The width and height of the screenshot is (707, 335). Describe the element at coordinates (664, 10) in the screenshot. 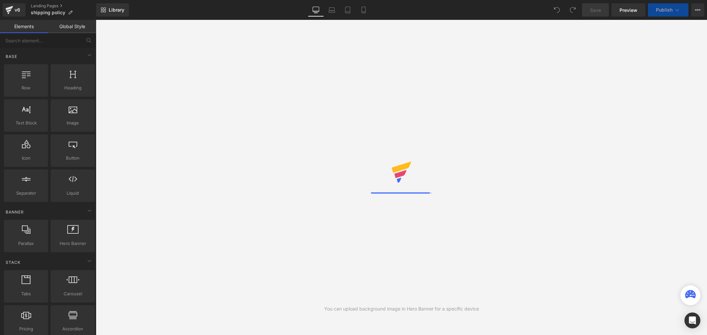

I see `span: Publish` at that location.